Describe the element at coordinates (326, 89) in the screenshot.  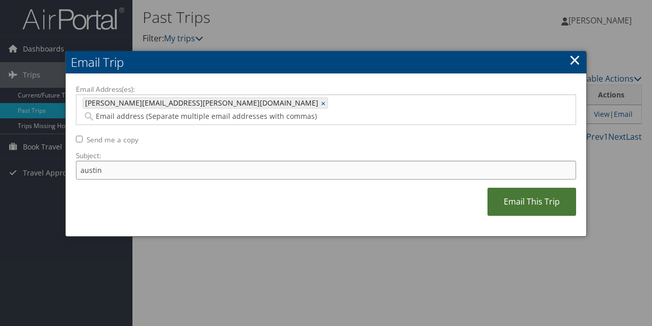
I see `label: Email Address(es):` at that location.